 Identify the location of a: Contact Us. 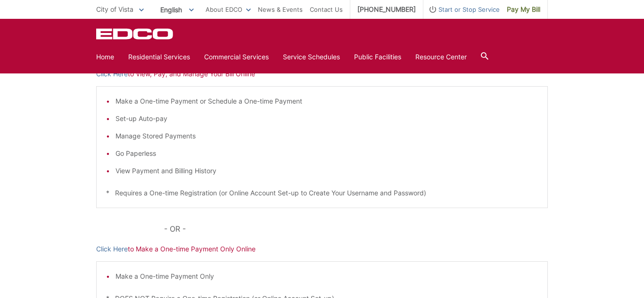
(326, 10).